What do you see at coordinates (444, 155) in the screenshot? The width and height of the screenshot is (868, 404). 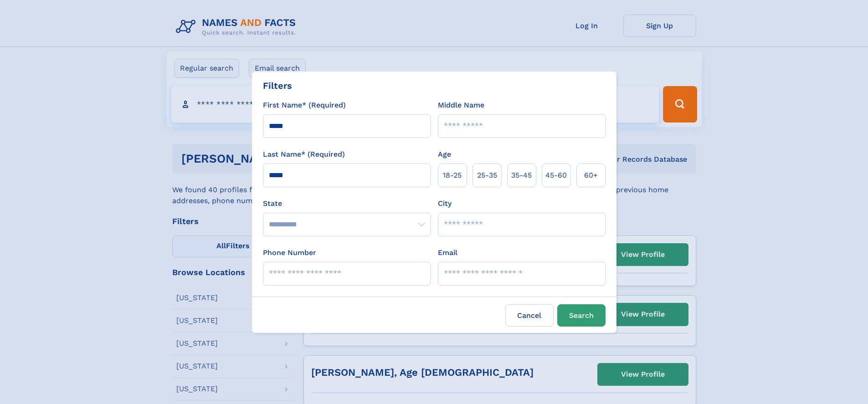 I see `label: Age` at bounding box center [444, 155].